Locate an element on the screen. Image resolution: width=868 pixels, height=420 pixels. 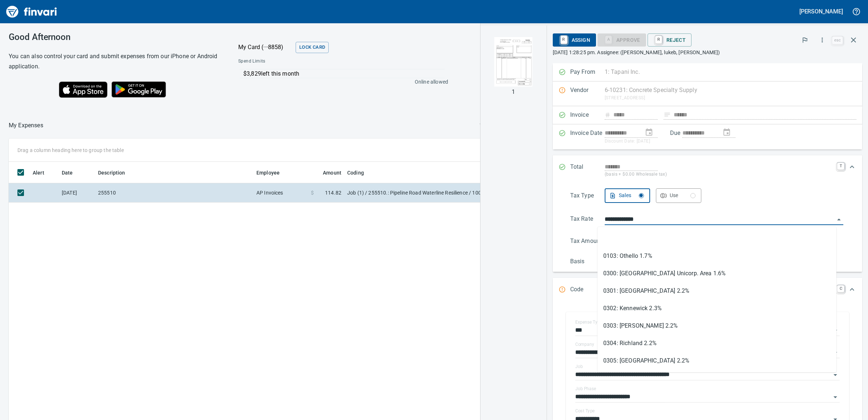
td: Job (1) / 255510.: Pipeline Road Waterline Resilience / 1003. 50.: Pipe Materials / 3: Material is located at coordinates (435, 193).